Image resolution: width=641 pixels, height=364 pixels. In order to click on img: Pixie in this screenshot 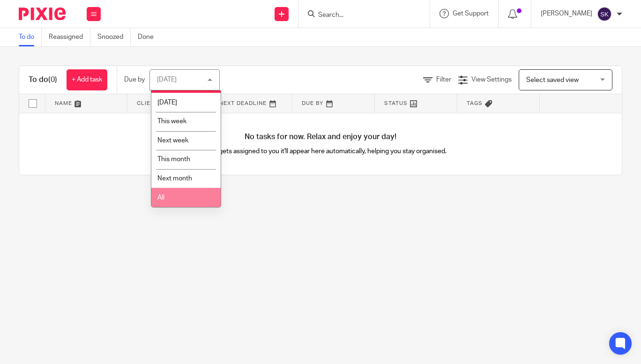, I will do `click(42, 14)`.